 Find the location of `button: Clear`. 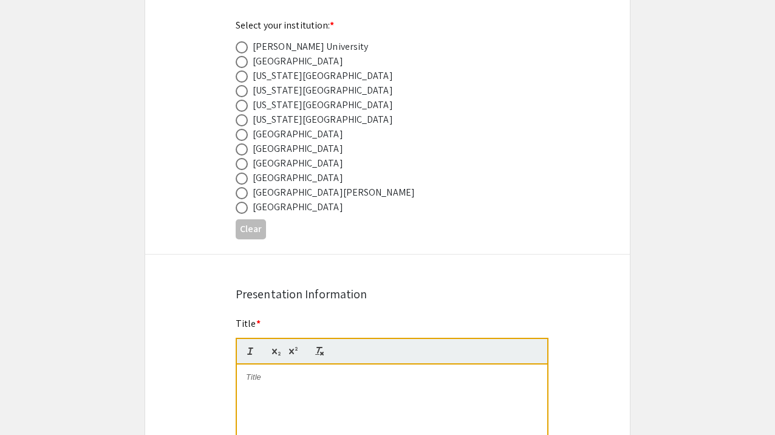

button: Clear is located at coordinates (251, 229).